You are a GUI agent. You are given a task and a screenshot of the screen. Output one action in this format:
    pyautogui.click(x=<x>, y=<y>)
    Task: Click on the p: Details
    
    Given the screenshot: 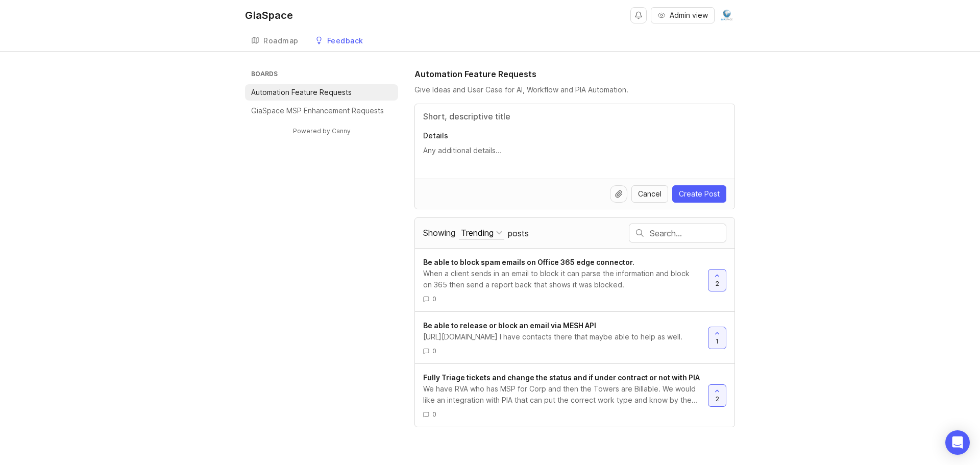 What is the action you would take?
    pyautogui.click(x=575, y=136)
    